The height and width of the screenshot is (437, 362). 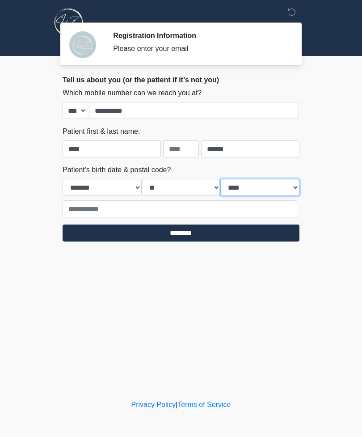 What do you see at coordinates (117, 170) in the screenshot?
I see `label: Patient's birth date & postal code?` at bounding box center [117, 170].